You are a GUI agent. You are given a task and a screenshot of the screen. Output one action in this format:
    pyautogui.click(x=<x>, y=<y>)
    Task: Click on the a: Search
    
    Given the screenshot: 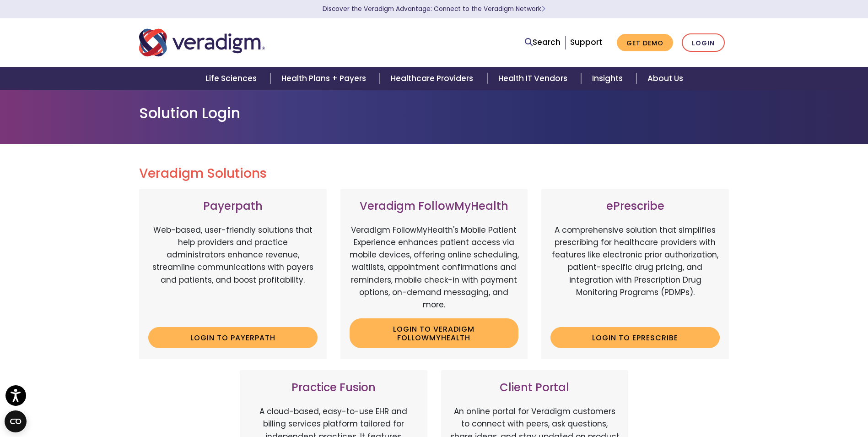 What is the action you would take?
    pyautogui.click(x=543, y=42)
    